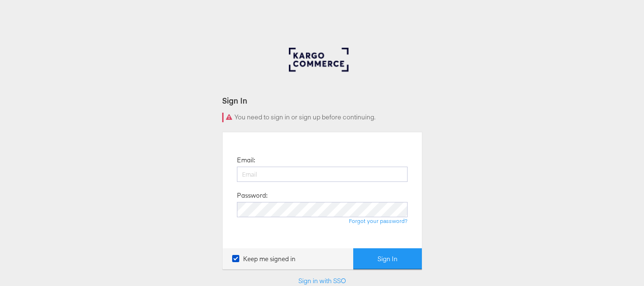 The image size is (644, 286). I want to click on label: Password:, so click(252, 195).